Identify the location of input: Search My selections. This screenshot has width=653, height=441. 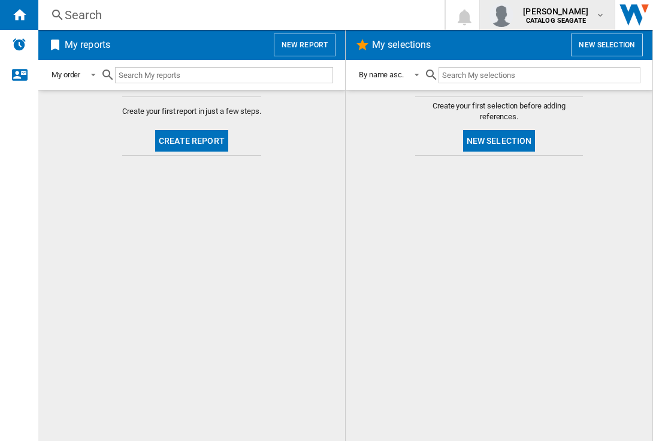
(539, 75).